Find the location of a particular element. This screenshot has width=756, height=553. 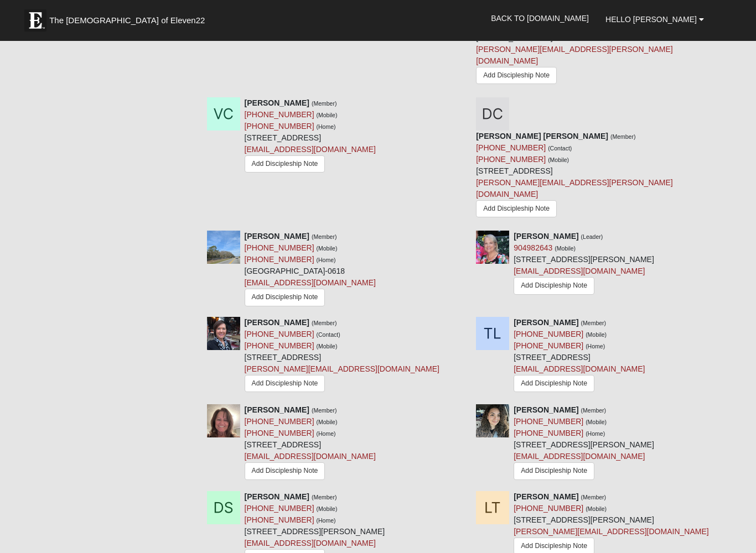

img: Eleven22 logo is located at coordinates (35, 20).